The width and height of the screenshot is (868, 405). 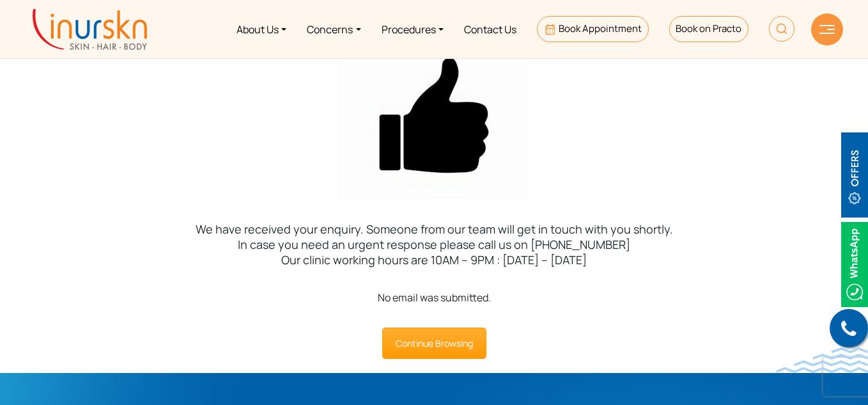 What do you see at coordinates (600, 28) in the screenshot?
I see `span: Book Appointment` at bounding box center [600, 28].